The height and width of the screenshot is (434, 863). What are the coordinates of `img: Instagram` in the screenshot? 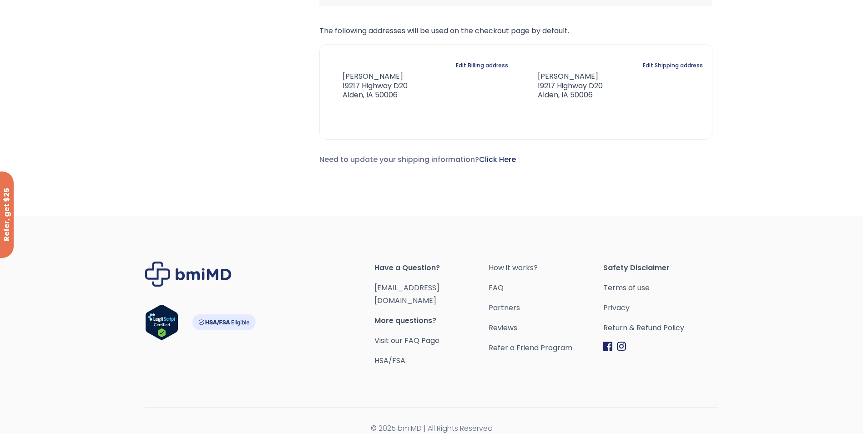 It's located at (621, 346).